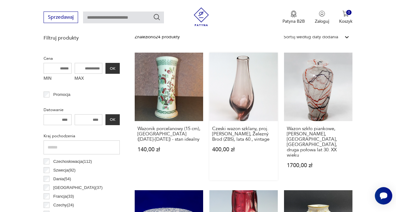  I want to click on p: Czechy ( 24 ), so click(64, 205).